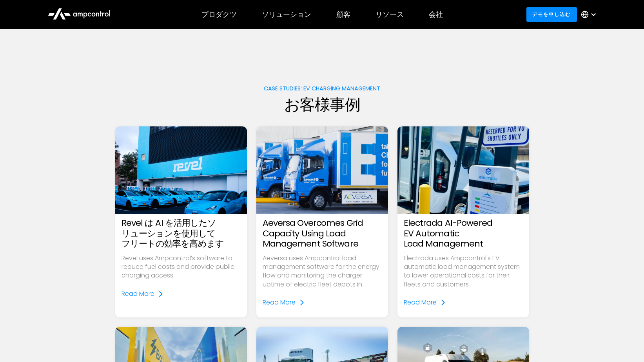 The image size is (644, 362). Describe the element at coordinates (463, 233) in the screenshot. I see `h3: Electrada AI-Powered EV Automatic Load Management` at that location.